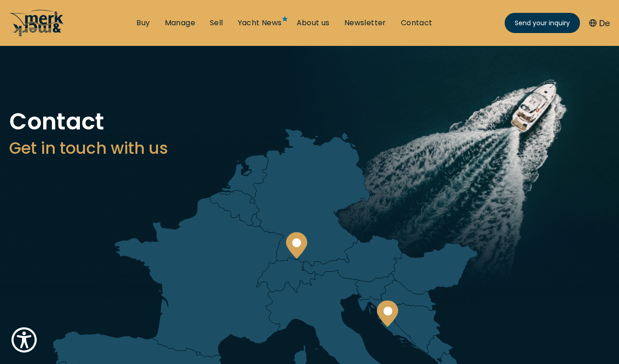 This screenshot has width=619, height=364. Describe the element at coordinates (417, 23) in the screenshot. I see `a: Contact` at that location.